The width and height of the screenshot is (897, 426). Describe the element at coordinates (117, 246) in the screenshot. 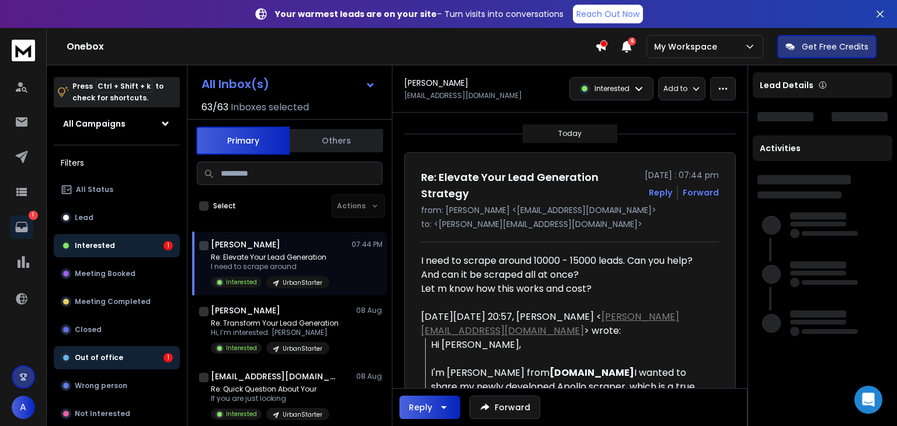

I see `button: Interested1` at that location.